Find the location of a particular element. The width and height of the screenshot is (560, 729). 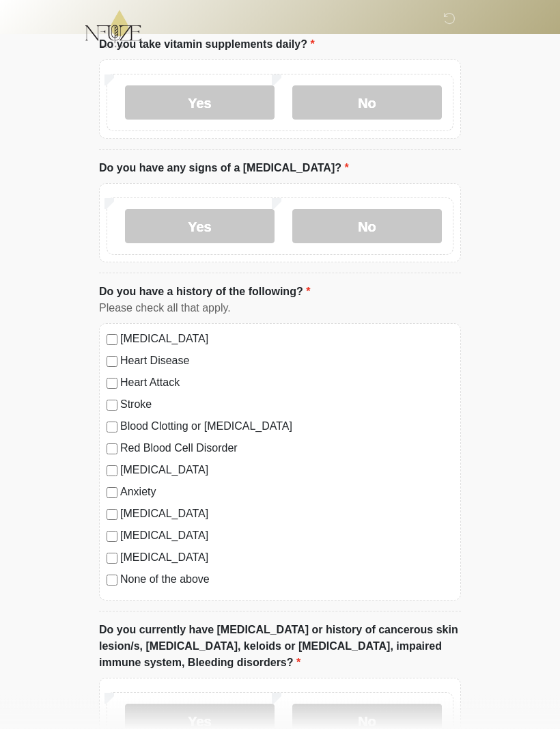

label: None of the above is located at coordinates (287, 580).